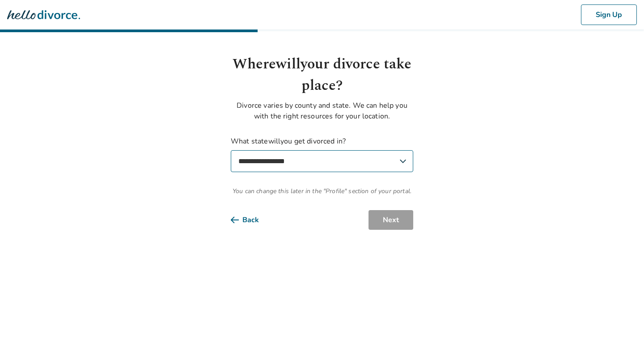 This screenshot has width=644, height=363. What do you see at coordinates (252, 220) in the screenshot?
I see `button: Back` at bounding box center [252, 220].